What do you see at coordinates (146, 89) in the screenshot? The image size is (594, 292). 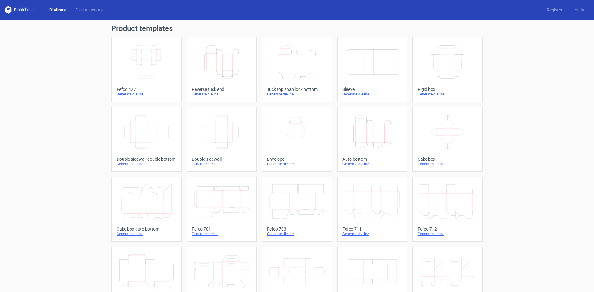 I see `div: Fefco 427` at bounding box center [146, 89].